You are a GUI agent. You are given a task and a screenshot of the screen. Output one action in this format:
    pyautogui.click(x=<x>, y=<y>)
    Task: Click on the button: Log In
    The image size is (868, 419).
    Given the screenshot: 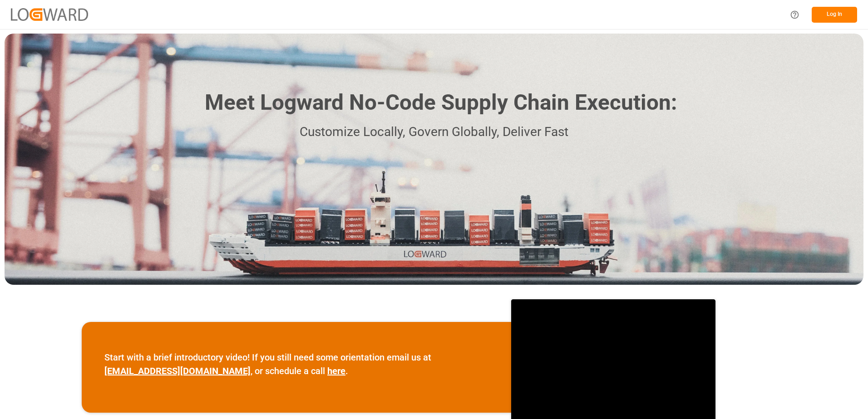 What is the action you would take?
    pyautogui.click(x=835, y=15)
    